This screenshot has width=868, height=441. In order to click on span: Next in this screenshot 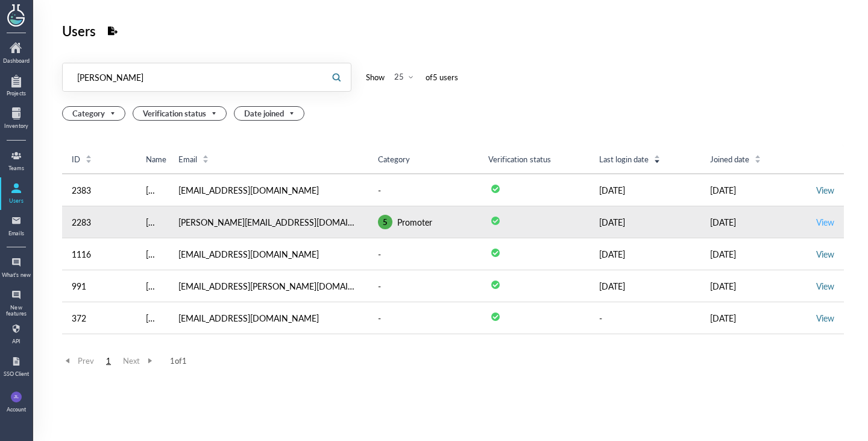, I will do `click(139, 361)`.